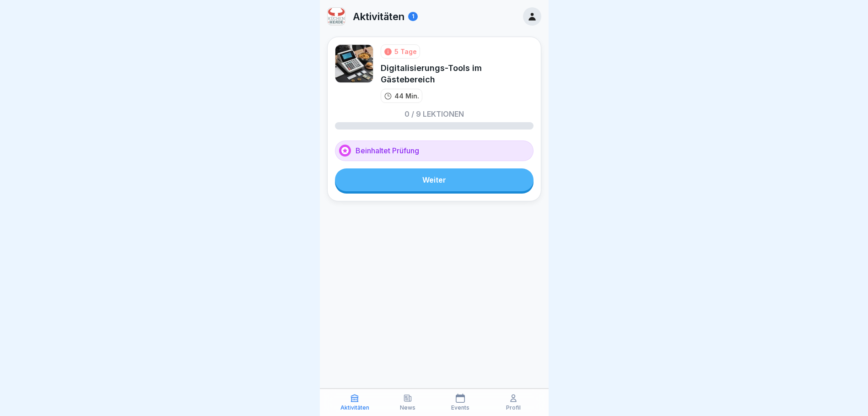  I want to click on img: vyjpw951skg073owmonln6kd.png, so click(336, 17).